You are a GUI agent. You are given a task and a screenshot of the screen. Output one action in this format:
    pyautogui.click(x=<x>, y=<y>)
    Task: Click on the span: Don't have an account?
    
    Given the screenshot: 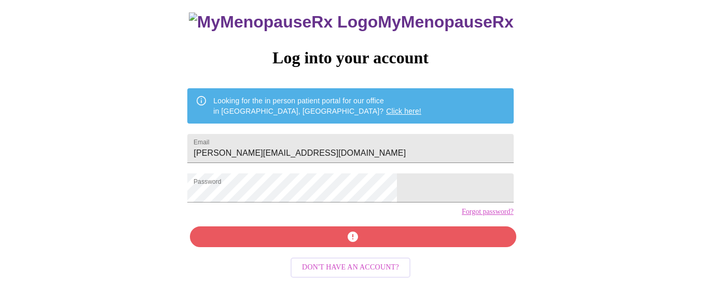 What is the action you would take?
    pyautogui.click(x=350, y=267)
    